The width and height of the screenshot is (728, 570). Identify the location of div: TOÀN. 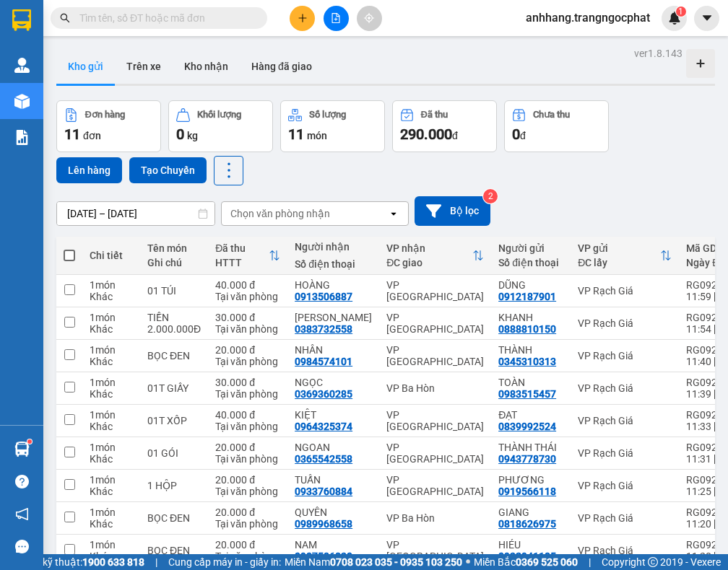
(530, 383).